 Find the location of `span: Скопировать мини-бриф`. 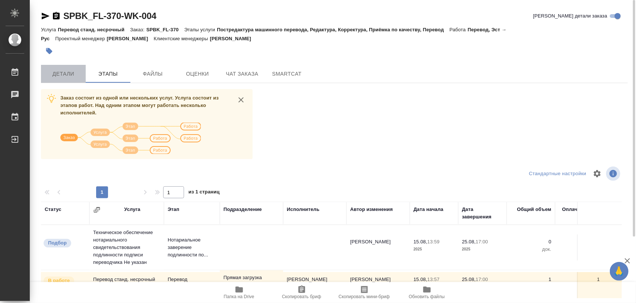

span: Скопировать мини-бриф is located at coordinates (364, 297).